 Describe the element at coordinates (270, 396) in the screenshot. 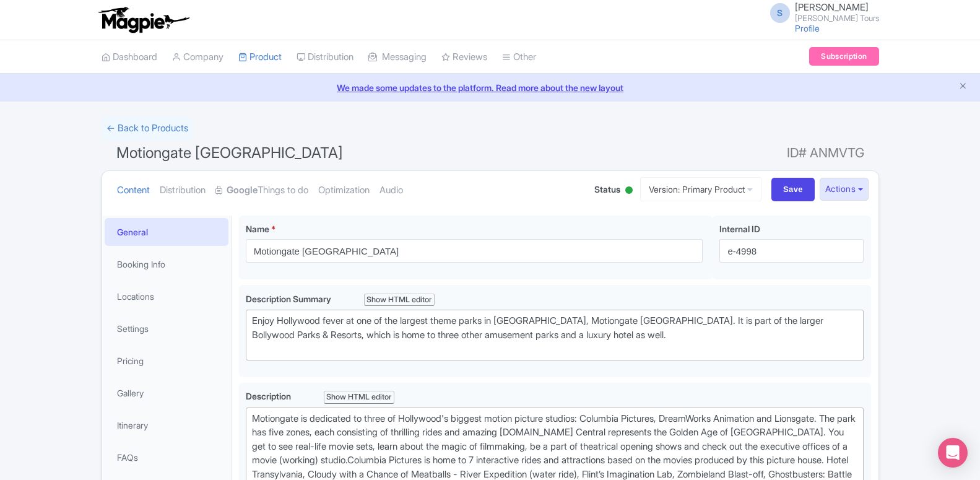

I see `span: Description` at that location.